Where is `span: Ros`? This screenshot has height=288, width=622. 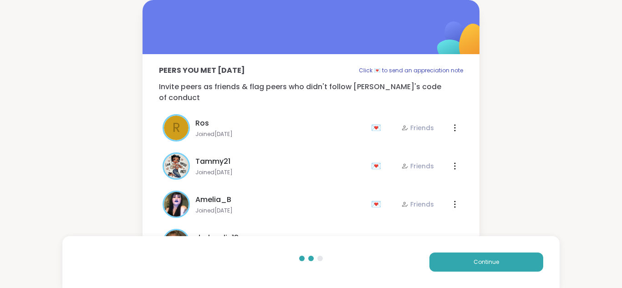
span: Ros is located at coordinates (202, 123).